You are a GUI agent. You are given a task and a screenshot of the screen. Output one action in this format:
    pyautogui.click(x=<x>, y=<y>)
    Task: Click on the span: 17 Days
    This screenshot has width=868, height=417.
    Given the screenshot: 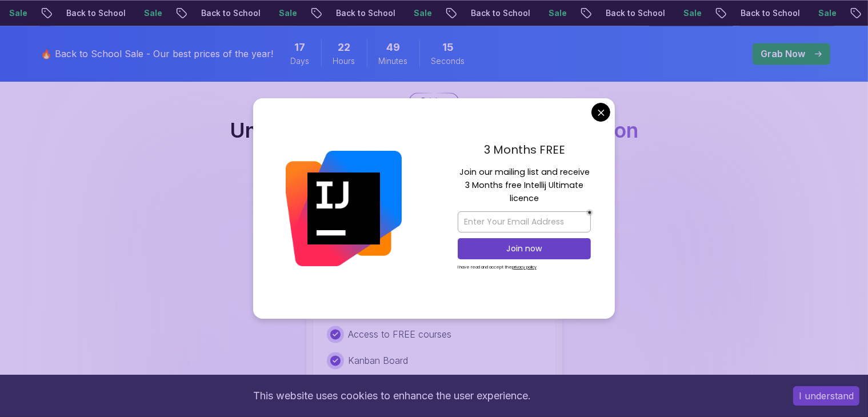 What is the action you would take?
    pyautogui.click(x=300, y=48)
    